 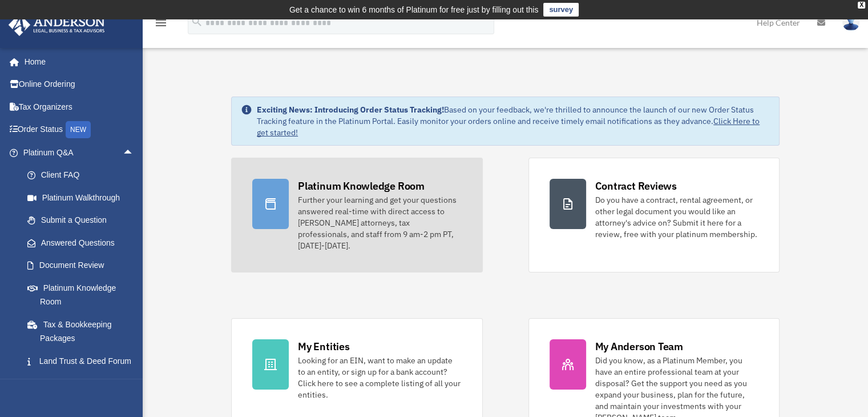 I want to click on a: Platinum Knowledge Room Further your learning and get your questions answered real-time with dire..., so click(x=357, y=215).